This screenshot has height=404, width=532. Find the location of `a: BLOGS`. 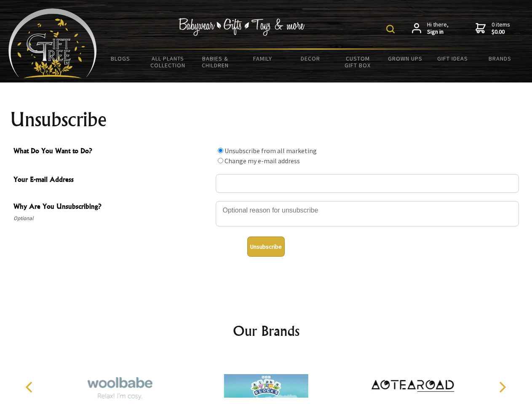

a: BLOGS is located at coordinates (121, 58).